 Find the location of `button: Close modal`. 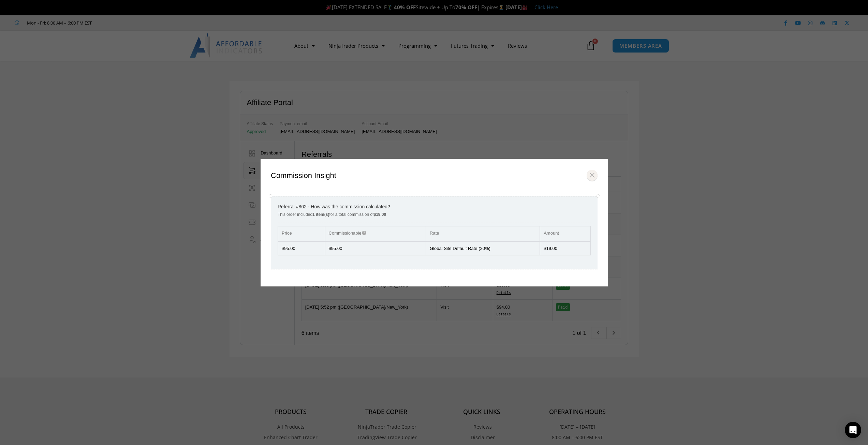

button: Close modal is located at coordinates (592, 175).